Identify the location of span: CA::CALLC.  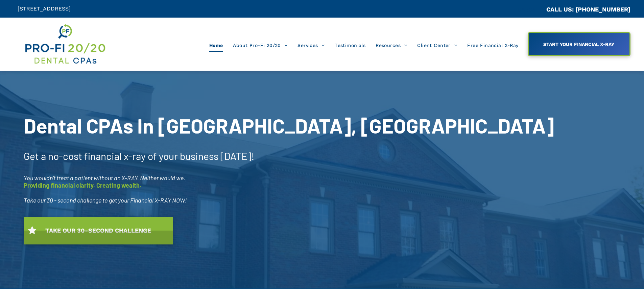
(532, 10).